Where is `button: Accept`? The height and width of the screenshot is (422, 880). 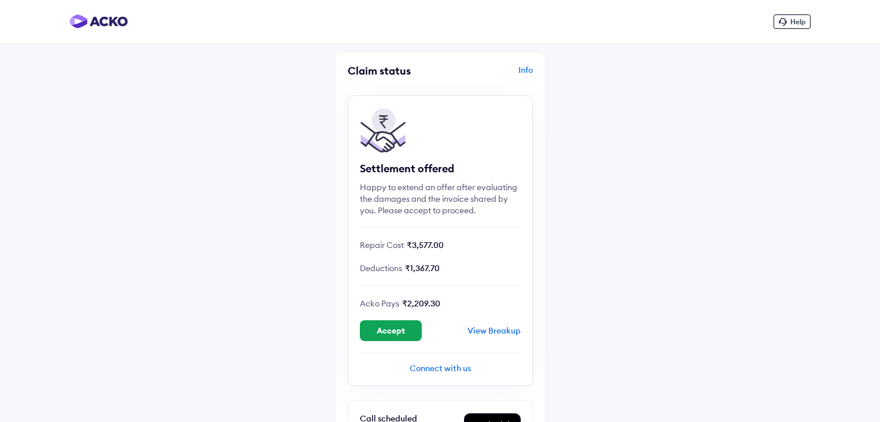
button: Accept is located at coordinates (391, 331).